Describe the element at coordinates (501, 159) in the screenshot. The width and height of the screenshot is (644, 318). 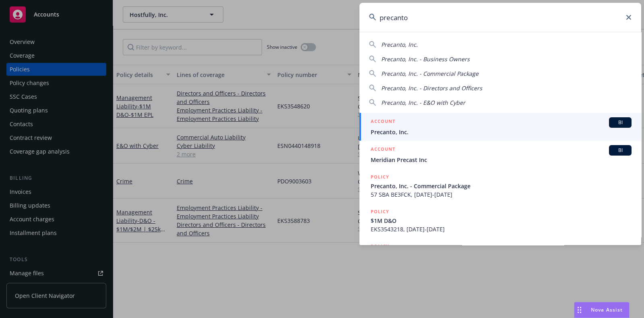
I see `span: Meridian Precast Inc` at that location.